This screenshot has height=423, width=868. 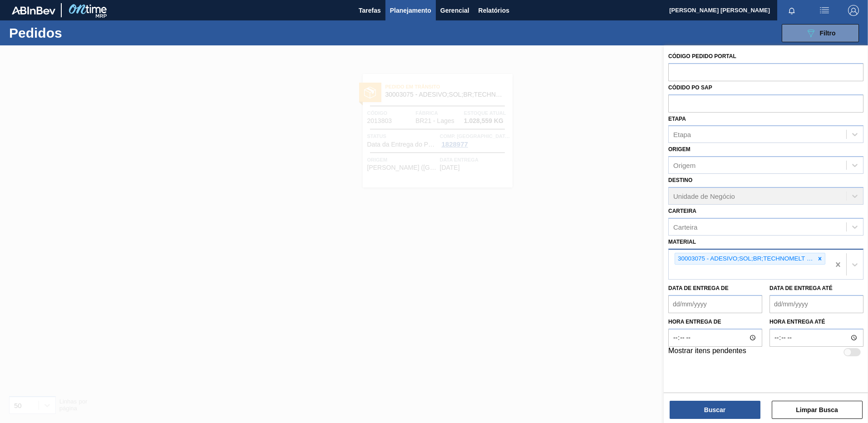 I want to click on label: Hora entrega de, so click(x=715, y=322).